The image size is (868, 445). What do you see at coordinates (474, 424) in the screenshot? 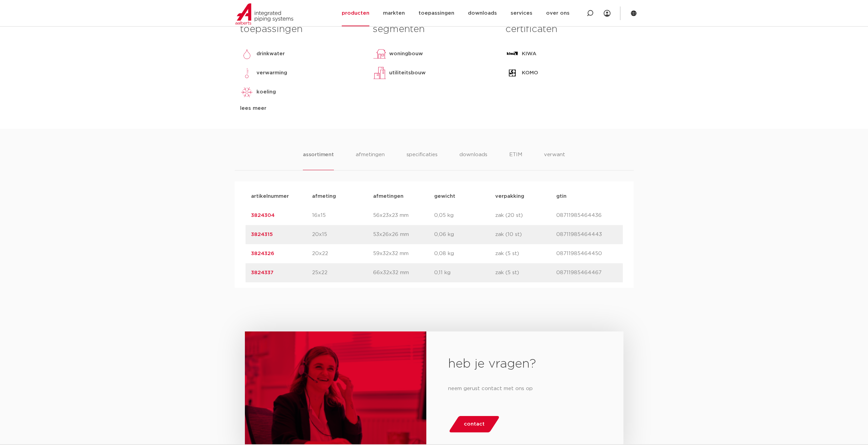
I see `span: contact` at bounding box center [474, 424].